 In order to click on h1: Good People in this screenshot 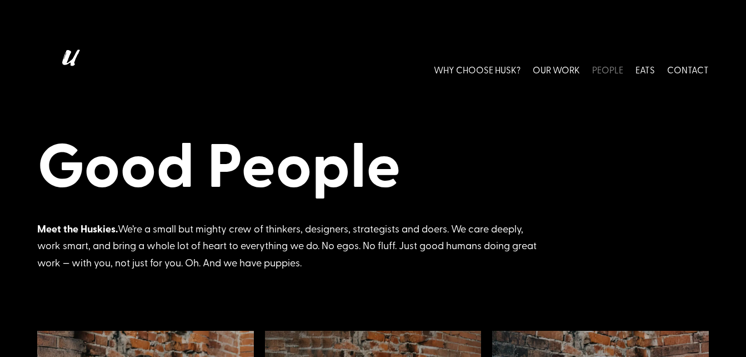, I will do `click(373, 165)`.